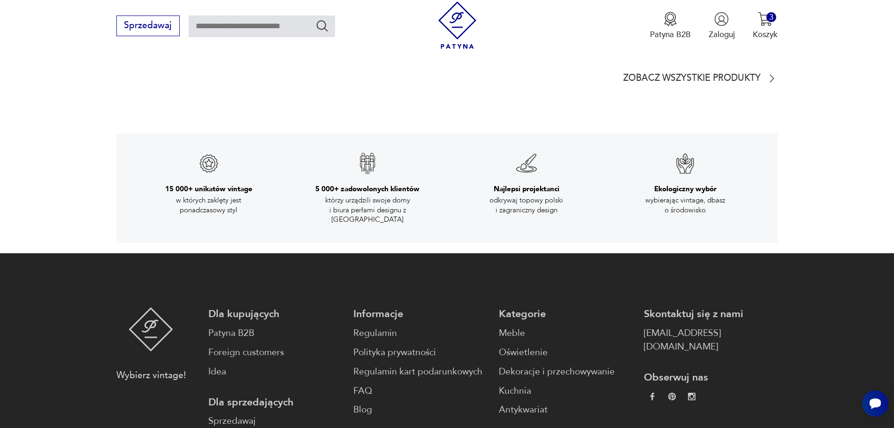 Image resolution: width=894 pixels, height=428 pixels. I want to click on p: Dla sprzedających, so click(275, 402).